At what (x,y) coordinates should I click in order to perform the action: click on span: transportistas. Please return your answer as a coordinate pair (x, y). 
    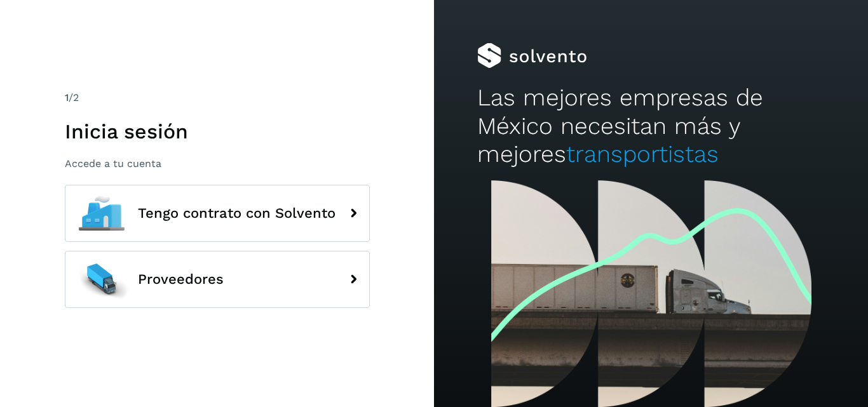
    Looking at the image, I should click on (642, 154).